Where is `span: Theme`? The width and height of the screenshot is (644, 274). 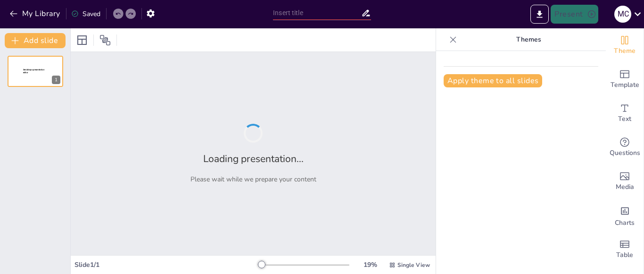 span: Theme is located at coordinates (625, 51).